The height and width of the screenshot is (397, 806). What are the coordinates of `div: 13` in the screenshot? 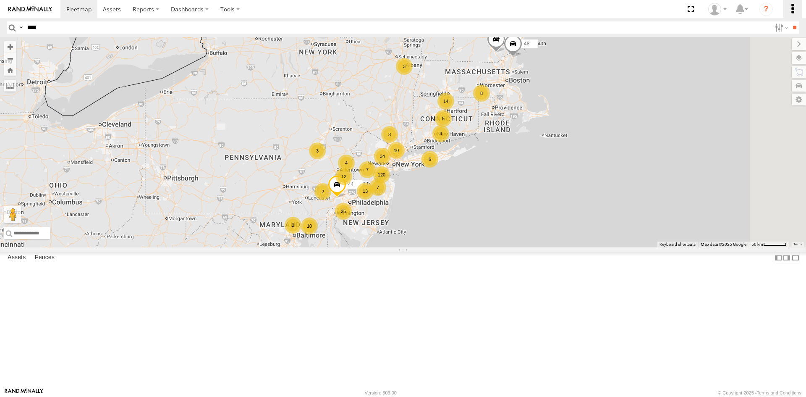 It's located at (365, 191).